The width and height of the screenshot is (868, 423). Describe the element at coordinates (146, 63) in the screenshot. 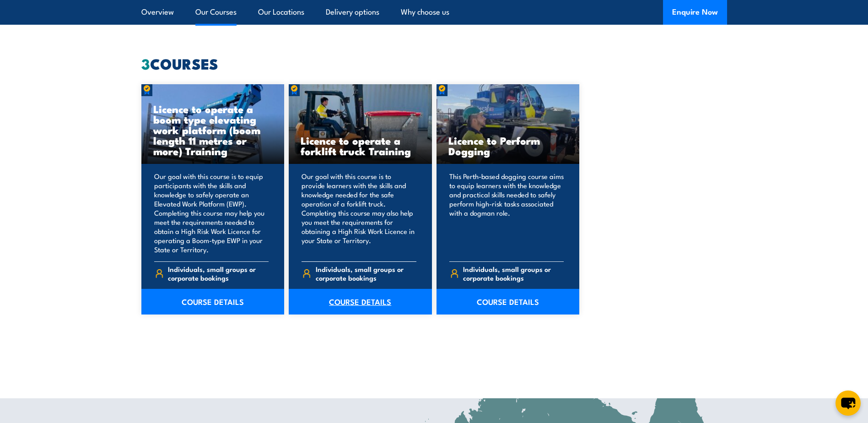

I see `strong: 3` at that location.